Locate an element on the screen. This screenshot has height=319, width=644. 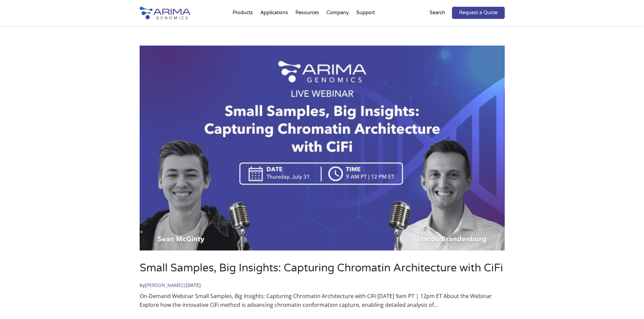
a: Request a Quote is located at coordinates (479, 13).